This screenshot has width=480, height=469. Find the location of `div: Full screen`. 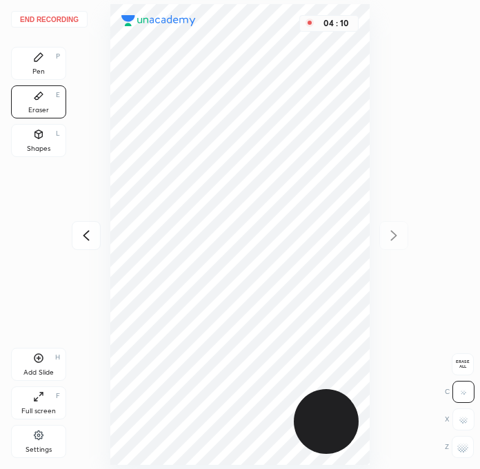

div: Full screen is located at coordinates (39, 412).